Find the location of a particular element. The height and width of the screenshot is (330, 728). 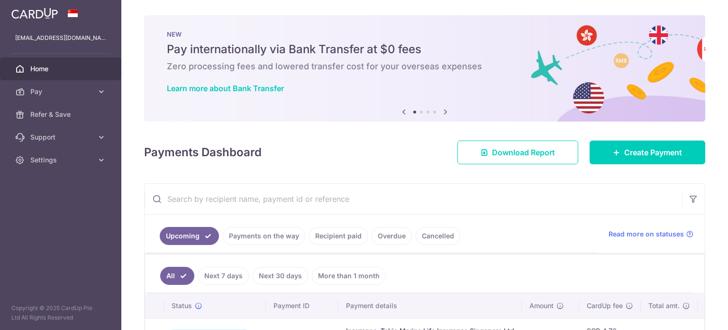

span: CardUp fee is located at coordinates (605, 305).